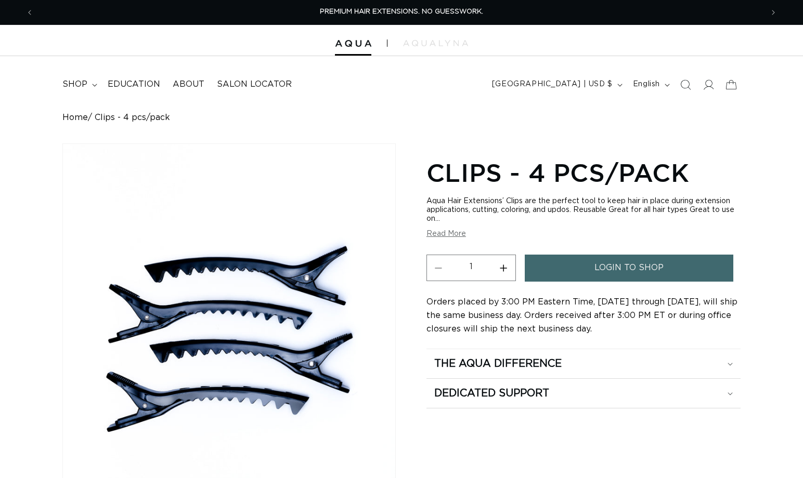  I want to click on img: aqualyna.com, so click(435, 43).